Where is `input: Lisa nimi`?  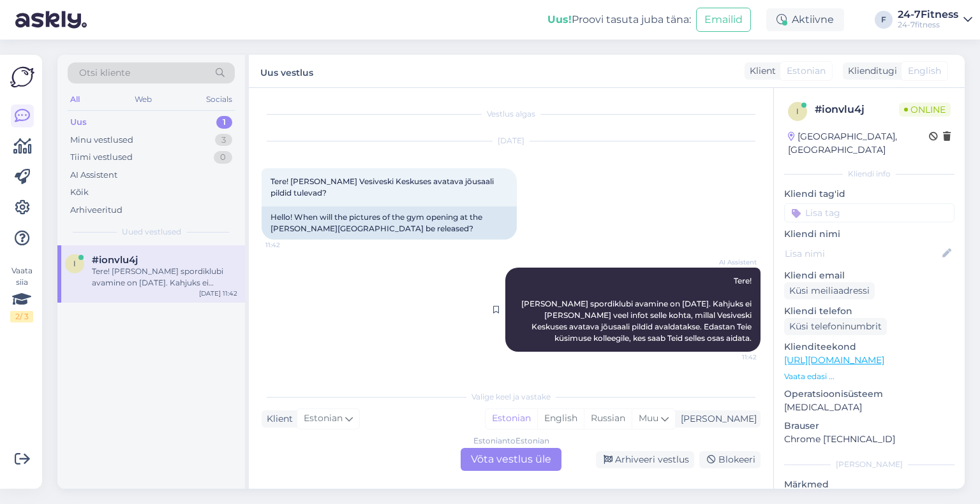 input: Lisa nimi is located at coordinates (861, 253).